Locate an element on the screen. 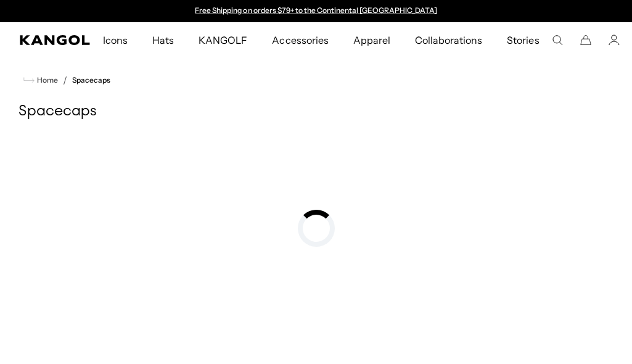 The height and width of the screenshot is (364, 632). summary: Search here is located at coordinates (558, 40).